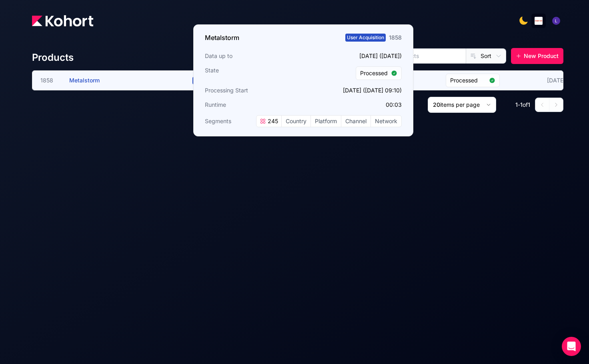  Describe the element at coordinates (537, 56) in the screenshot. I see `button: New Product` at that location.